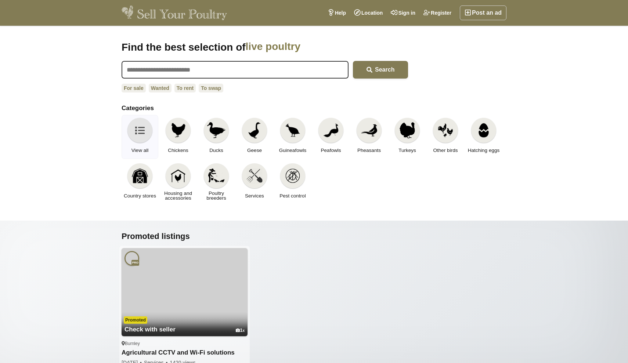 The height and width of the screenshot is (363, 628). Describe the element at coordinates (240, 330) in the screenshot. I see `div: 1` at that location.